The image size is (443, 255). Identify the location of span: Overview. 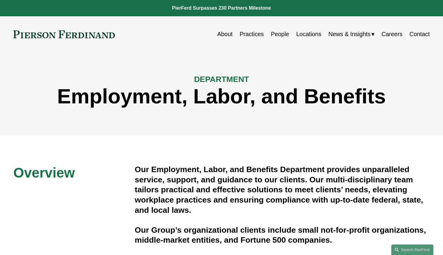
(44, 172).